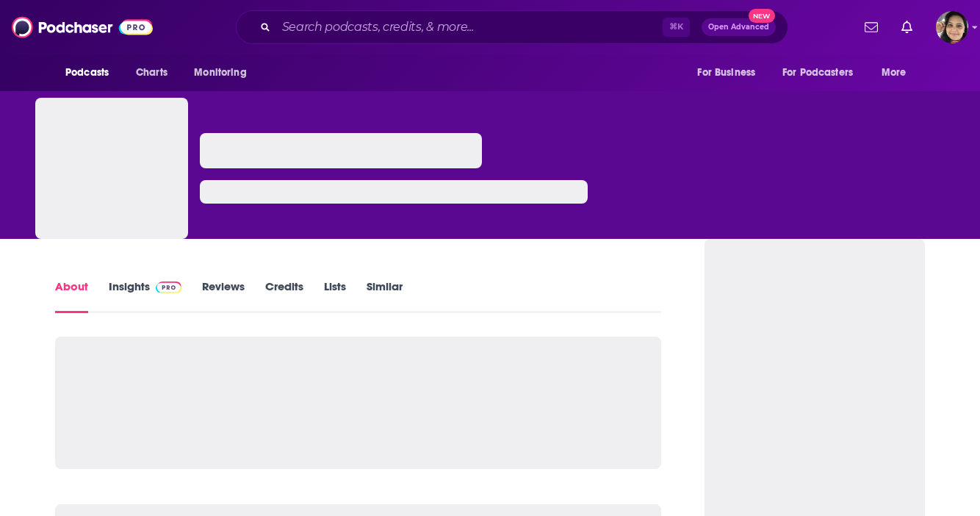  Describe the element at coordinates (335, 296) in the screenshot. I see `a: Lists` at that location.